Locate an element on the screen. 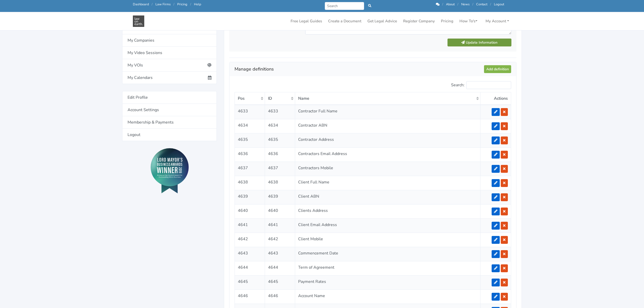 The width and height of the screenshot is (644, 308). td: Term of Agreement is located at coordinates (388, 269).